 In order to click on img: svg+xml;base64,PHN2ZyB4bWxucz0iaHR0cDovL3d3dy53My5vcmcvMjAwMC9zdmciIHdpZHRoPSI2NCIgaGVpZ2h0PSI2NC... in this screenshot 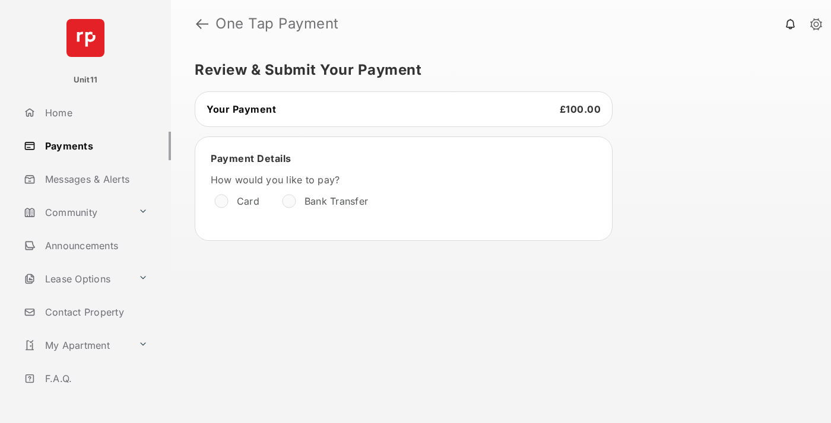, I will do `click(85, 38)`.